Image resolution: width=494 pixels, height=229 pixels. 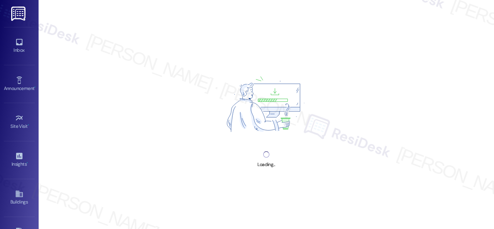 I want to click on a: Buildings, so click(x=19, y=198).